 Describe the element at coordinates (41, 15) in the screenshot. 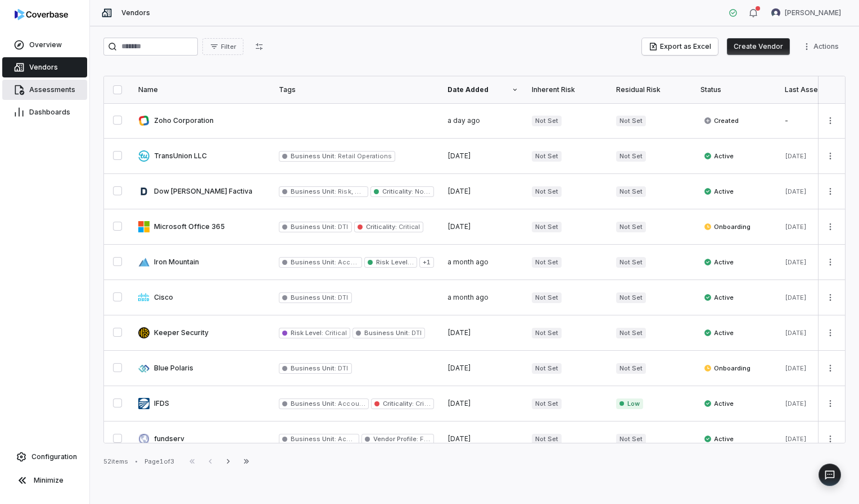

I see `img: logo-D7KZi-bG.svg` at that location.